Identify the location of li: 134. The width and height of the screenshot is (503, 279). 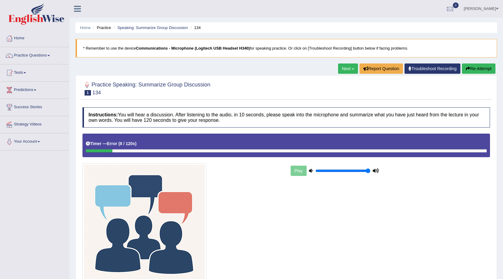
(195, 28).